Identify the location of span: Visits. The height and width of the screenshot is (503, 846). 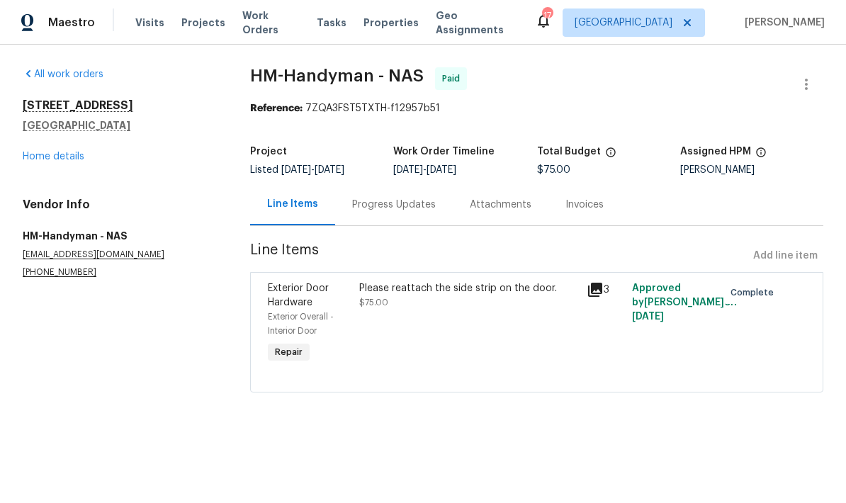
(149, 23).